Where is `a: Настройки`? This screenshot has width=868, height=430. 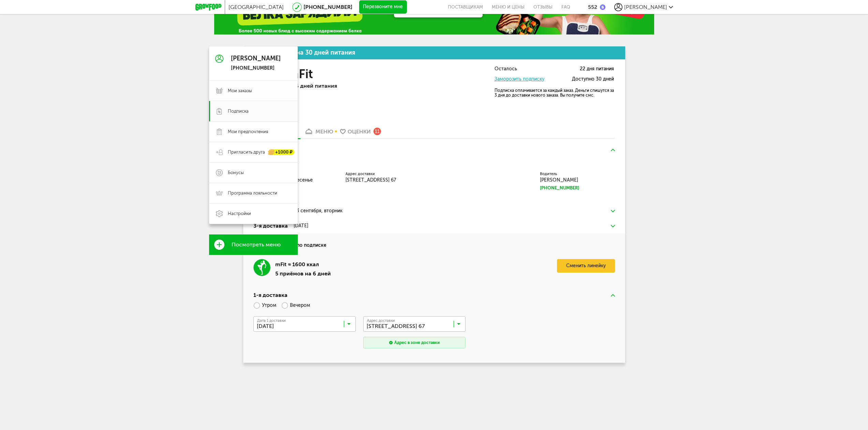
a: Настройки is located at coordinates (254, 213).